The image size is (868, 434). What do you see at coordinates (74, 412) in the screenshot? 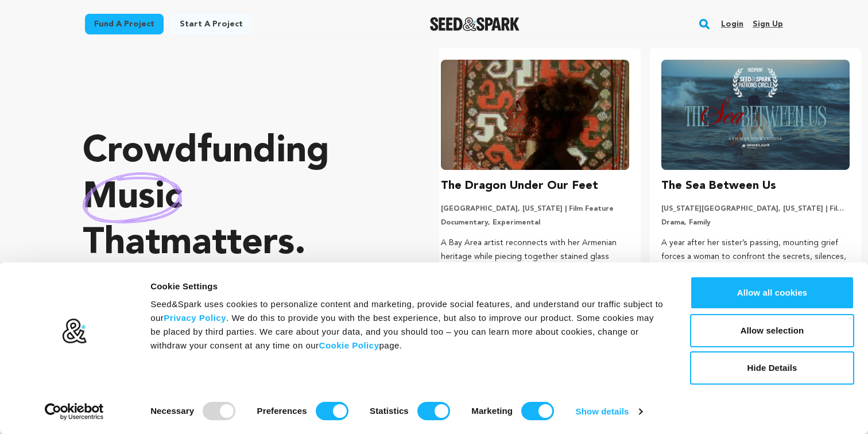
I see `a: Usercentrics Cookiebot - opens in a new window` at bounding box center [74, 412].